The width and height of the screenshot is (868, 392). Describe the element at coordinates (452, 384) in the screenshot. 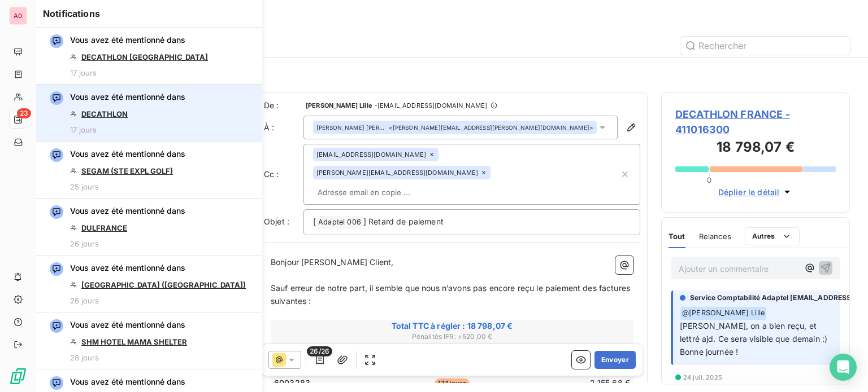

I see `span: 171 jours` at that location.